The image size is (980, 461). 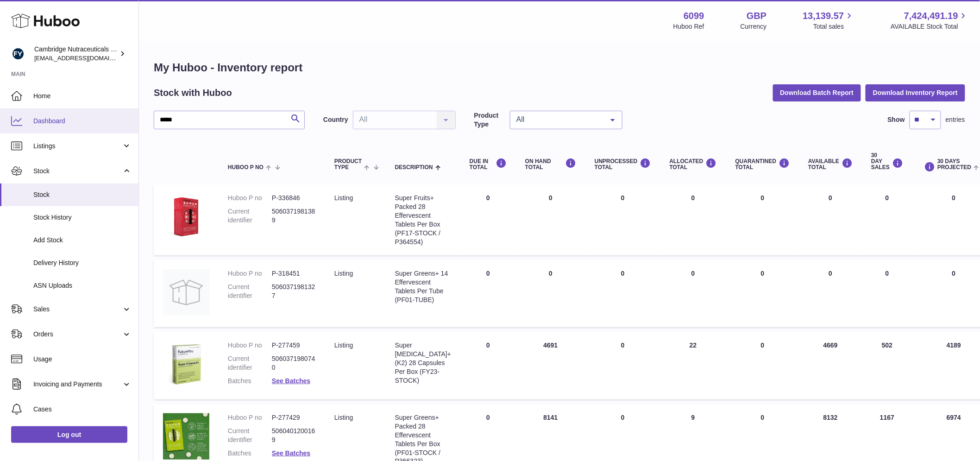 I want to click on dd: 5060371980740, so click(x=294, y=363).